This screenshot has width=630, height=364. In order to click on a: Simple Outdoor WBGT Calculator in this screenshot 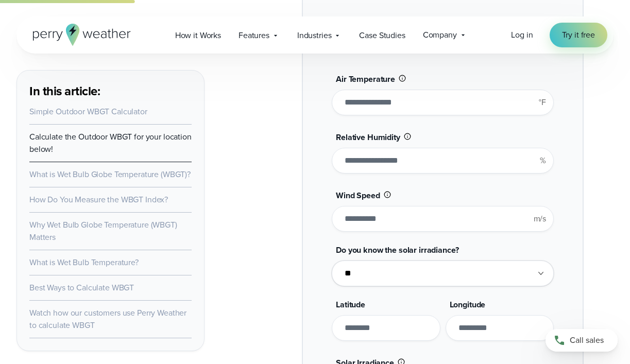, I will do `click(88, 111)`.